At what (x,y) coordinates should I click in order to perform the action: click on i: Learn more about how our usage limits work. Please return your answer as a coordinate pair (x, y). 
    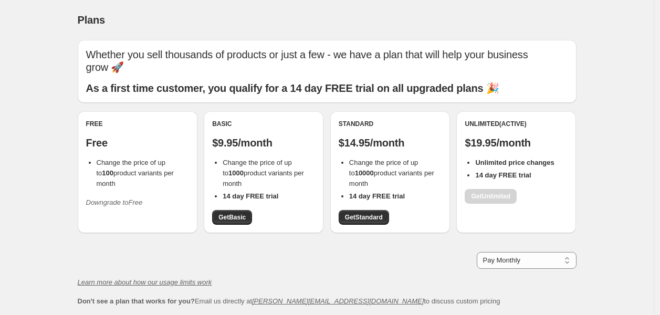
    Looking at the image, I should click on (145, 282).